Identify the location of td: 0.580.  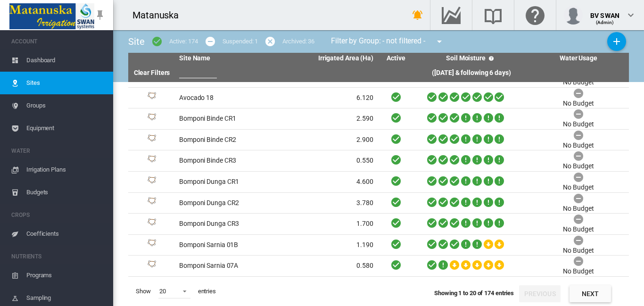
(327, 266).